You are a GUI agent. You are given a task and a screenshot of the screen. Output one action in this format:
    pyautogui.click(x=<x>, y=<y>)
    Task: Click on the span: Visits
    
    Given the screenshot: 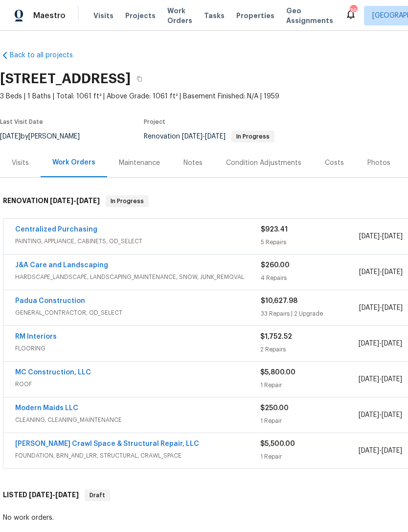 What is the action you would take?
    pyautogui.click(x=103, y=16)
    